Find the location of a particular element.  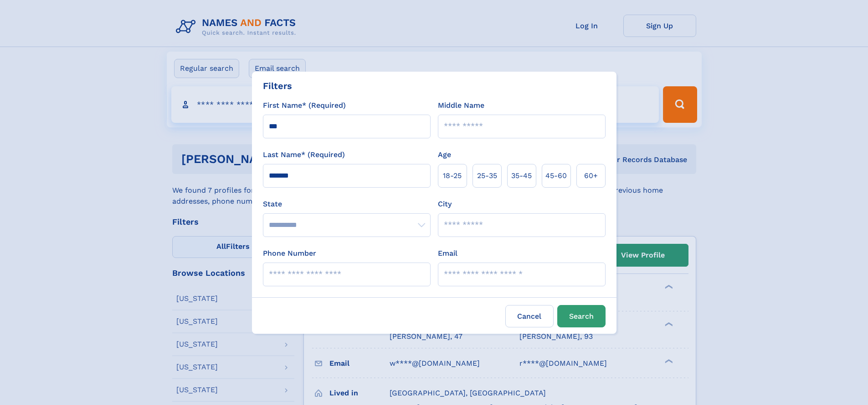

div: Filters is located at coordinates (278, 85).